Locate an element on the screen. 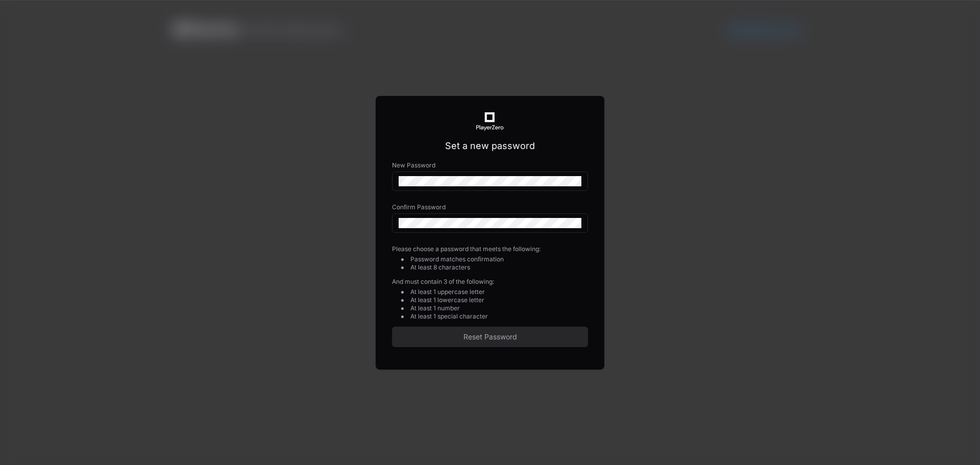  div: At least 8 characters is located at coordinates (499, 267).